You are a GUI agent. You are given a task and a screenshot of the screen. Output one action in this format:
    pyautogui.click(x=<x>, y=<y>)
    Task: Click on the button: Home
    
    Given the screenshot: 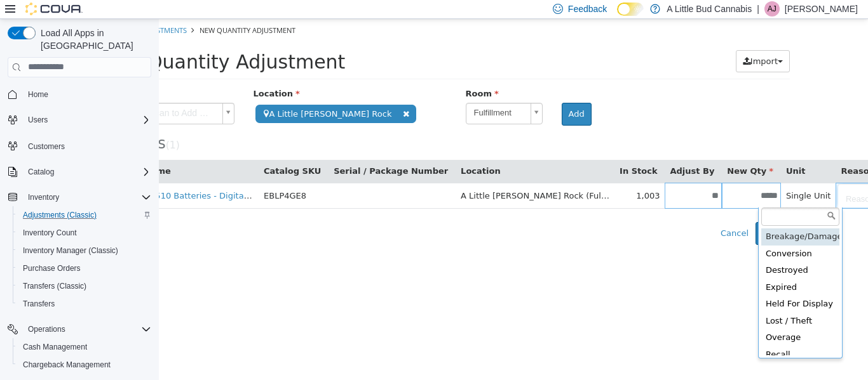 What is the action you would take?
    pyautogui.click(x=79, y=94)
    